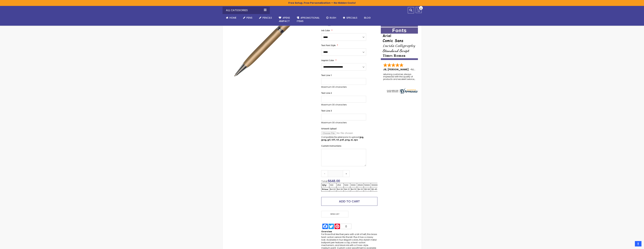  What do you see at coordinates (354, 185) in the screenshot?
I see `div: 1000` at bounding box center [354, 185].